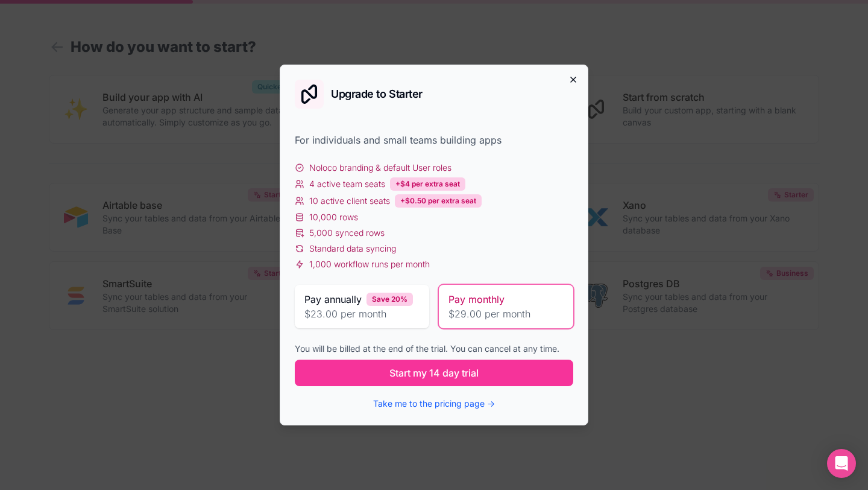  What do you see at coordinates (434, 349) in the screenshot?
I see `div: You will be billed at the end of the trial. You can cancel at any time.` at bounding box center [434, 349].